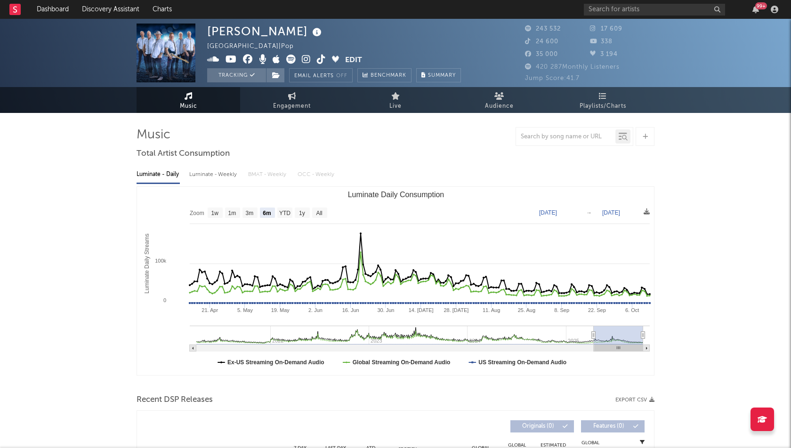 This screenshot has height=448, width=791. What do you see at coordinates (613, 427) in the screenshot?
I see `button: Features(0)` at bounding box center [613, 427].